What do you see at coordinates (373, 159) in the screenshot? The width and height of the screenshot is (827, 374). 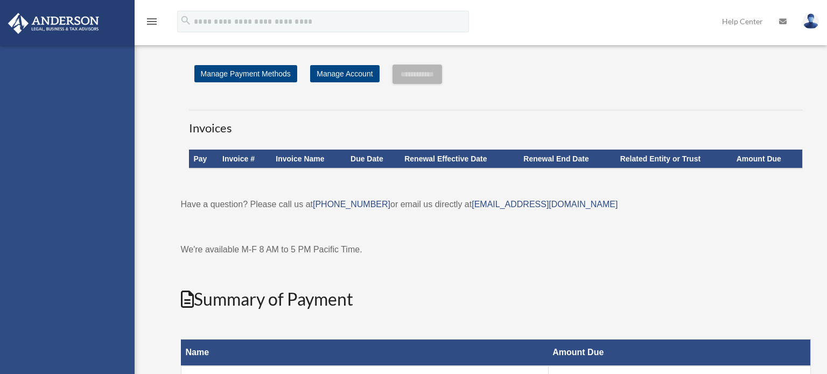 I see `th: Due Date` at bounding box center [373, 159].